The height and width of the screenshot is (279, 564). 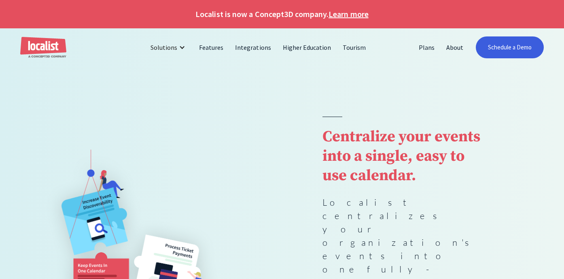 I want to click on a: Integrations, so click(x=253, y=47).